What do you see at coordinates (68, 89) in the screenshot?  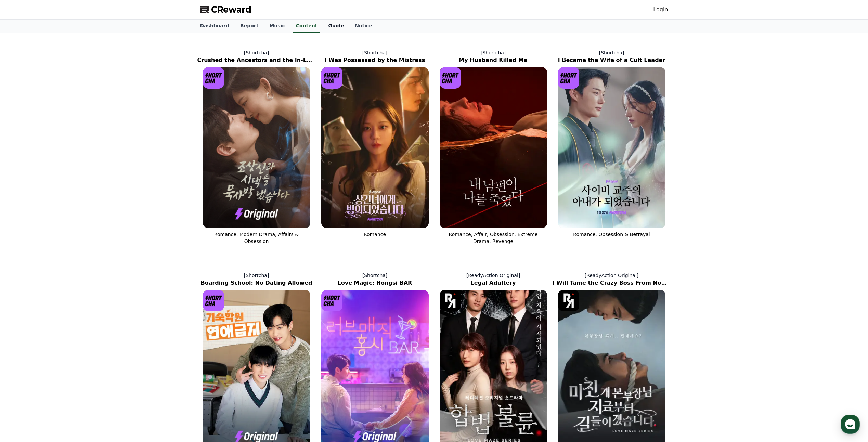 I see `div: 문의사항을 남겨주세요 :)` at bounding box center [68, 89].